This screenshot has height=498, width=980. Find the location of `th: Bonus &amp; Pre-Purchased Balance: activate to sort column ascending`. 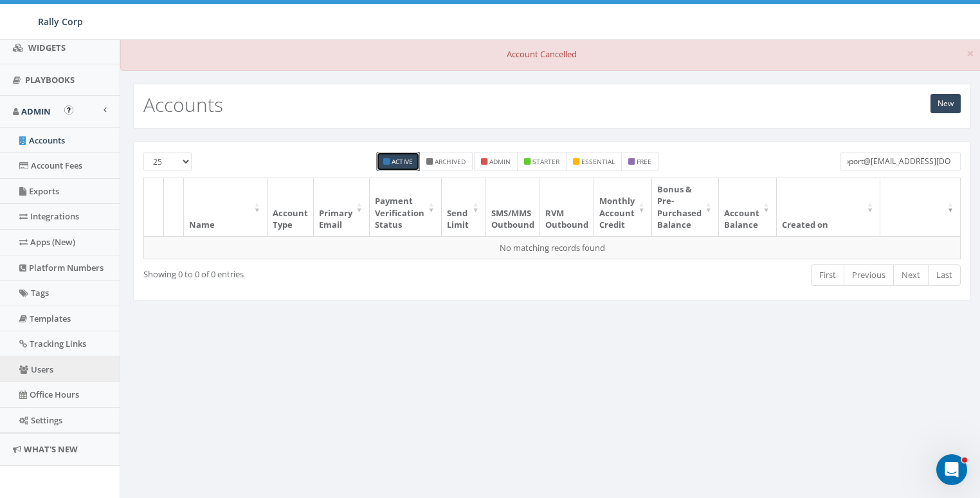

th: Bonus &amp; Pre-Purchased Balance: activate to sort column ascending is located at coordinates (686, 207).